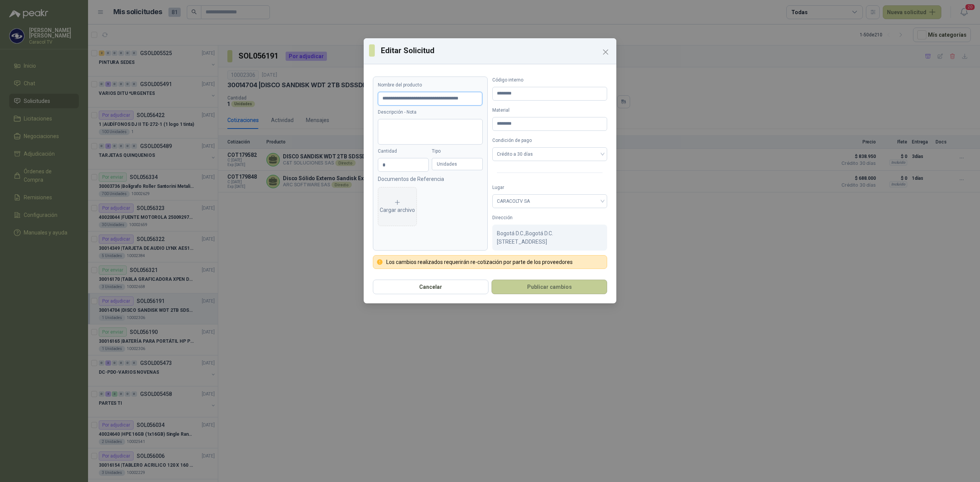 Image resolution: width=980 pixels, height=482 pixels. I want to click on p: Documentos de Referencia, so click(430, 179).